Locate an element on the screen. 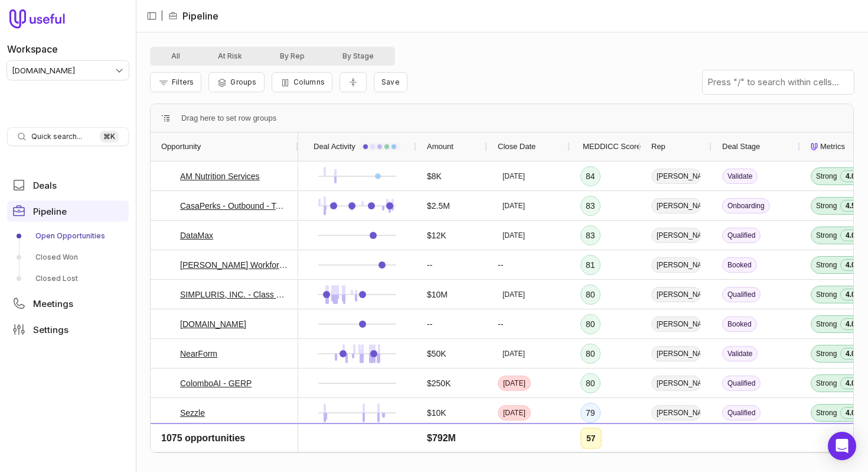  button: Collapse all rows is located at coordinates (353, 82).